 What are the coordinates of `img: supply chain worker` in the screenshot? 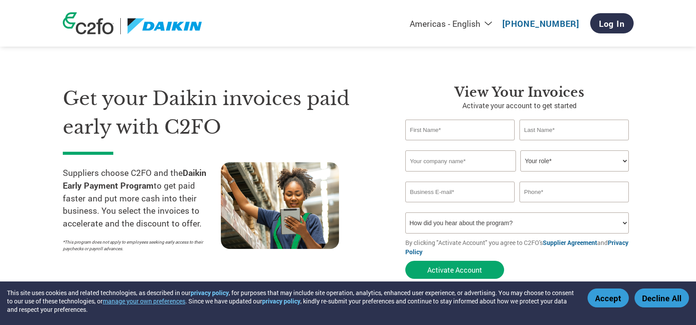 It's located at (280, 205).